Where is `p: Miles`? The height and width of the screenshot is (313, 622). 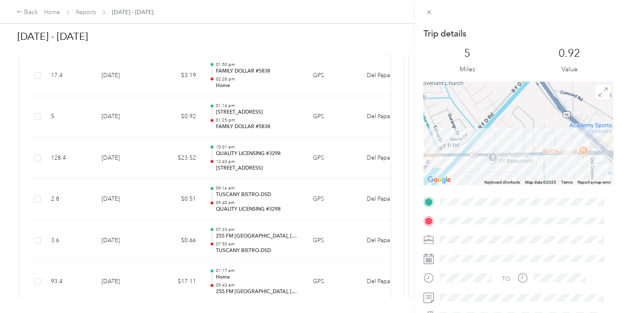 p: Miles is located at coordinates (468, 69).